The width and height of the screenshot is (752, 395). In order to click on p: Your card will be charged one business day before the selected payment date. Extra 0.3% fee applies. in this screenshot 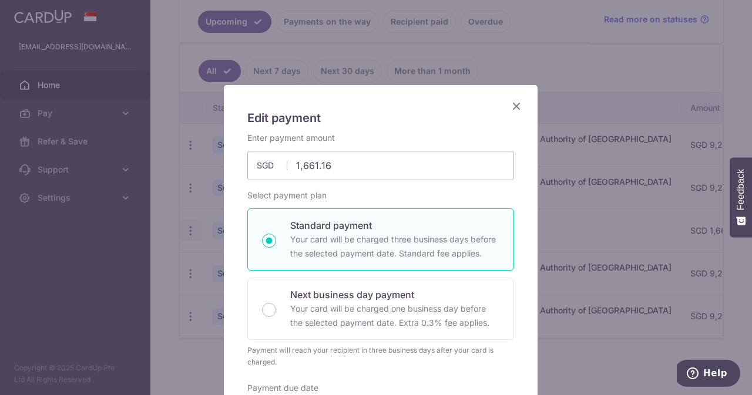, I will do `click(395, 316)`.